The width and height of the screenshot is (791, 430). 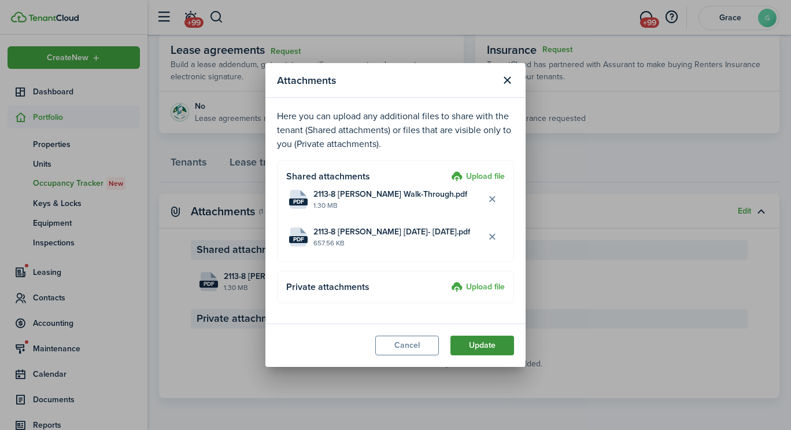 I want to click on h4: Shared attachments, so click(x=367, y=176).